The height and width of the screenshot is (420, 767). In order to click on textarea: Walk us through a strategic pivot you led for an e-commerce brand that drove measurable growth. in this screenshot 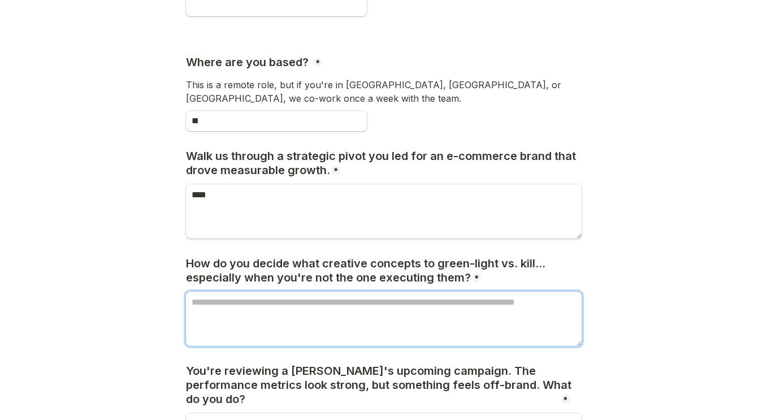, I will do `click(384, 211)`.